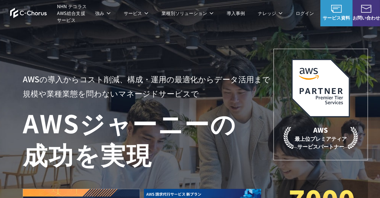  What do you see at coordinates (270, 13) in the screenshot?
I see `p: ナレッジ` at bounding box center [270, 13].